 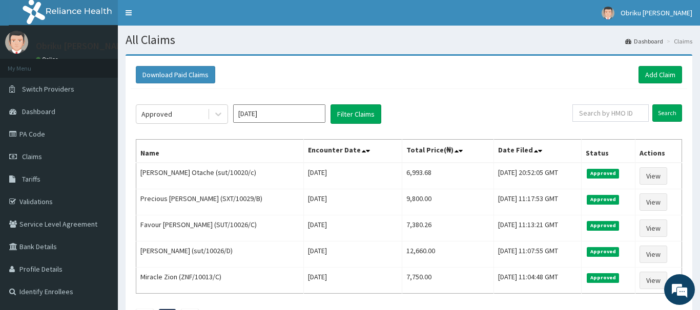 What do you see at coordinates (678, 41) in the screenshot?
I see `li: Claims` at bounding box center [678, 41].